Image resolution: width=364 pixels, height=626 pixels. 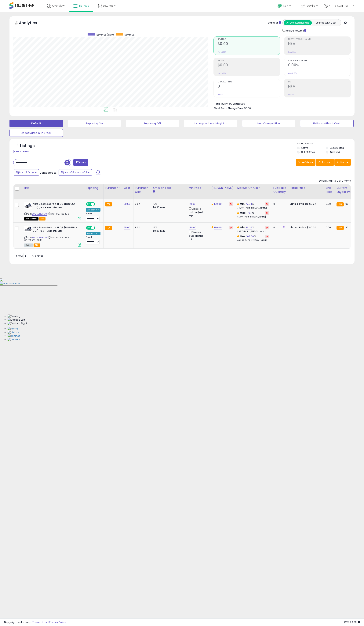 I want to click on div: Disable auto adjust min, so click(x=198, y=212).